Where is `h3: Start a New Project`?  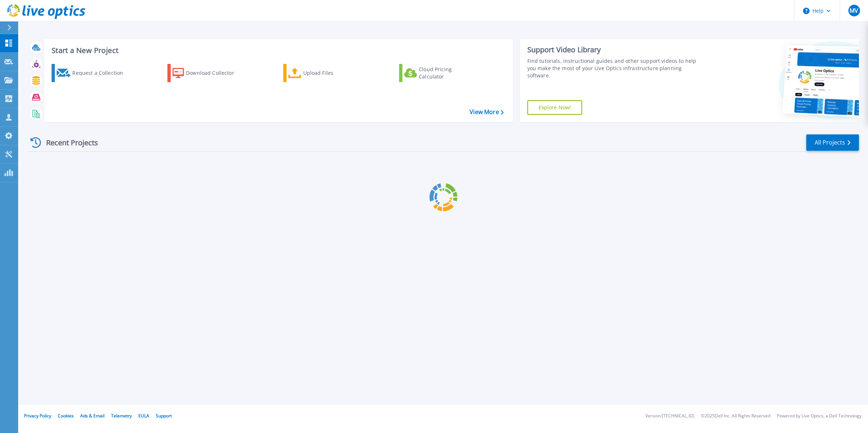 h3: Start a New Project is located at coordinates (278, 51).